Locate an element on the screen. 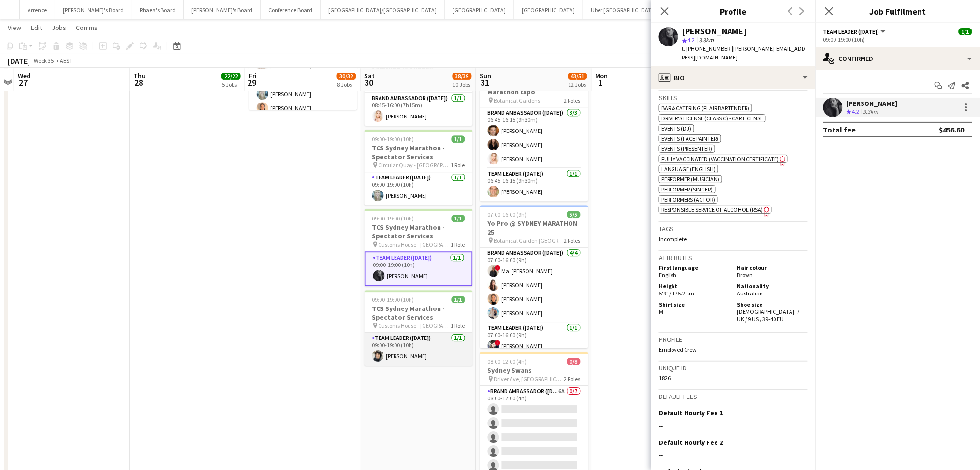 Image resolution: width=980 pixels, height=470 pixels. span: 5/5 is located at coordinates (574, 214).